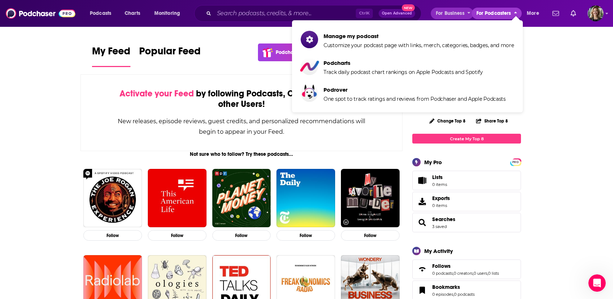 This screenshot has width=613, height=299. What do you see at coordinates (533, 13) in the screenshot?
I see `span: More` at bounding box center [533, 13].